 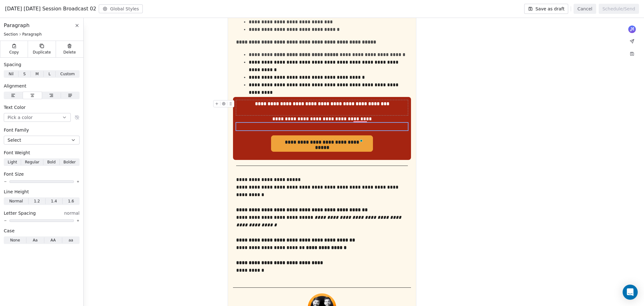 I want to click on span: 1.2, so click(x=37, y=201).